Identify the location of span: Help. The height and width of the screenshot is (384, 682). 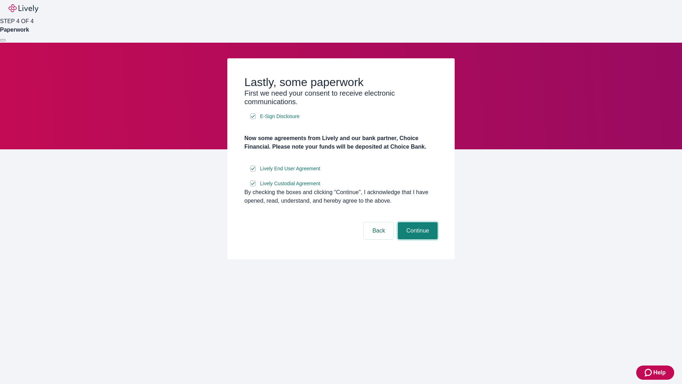
(659, 372).